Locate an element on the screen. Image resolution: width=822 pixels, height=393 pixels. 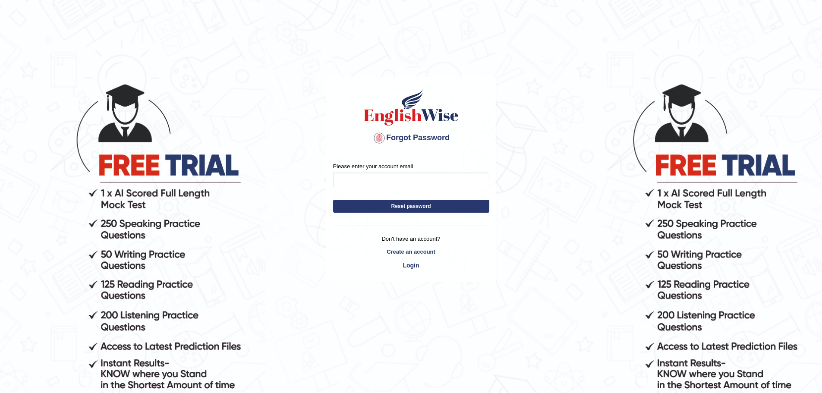
p: Don't have an account? is located at coordinates (411, 239).